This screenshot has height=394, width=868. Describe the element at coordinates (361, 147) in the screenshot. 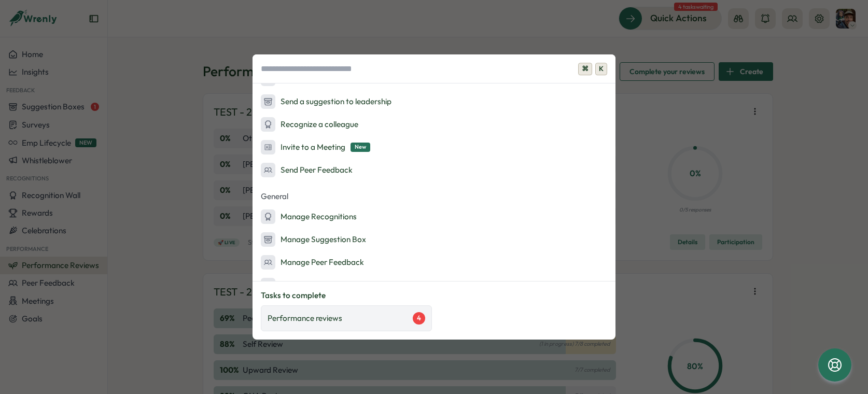

I see `span: New` at that location.